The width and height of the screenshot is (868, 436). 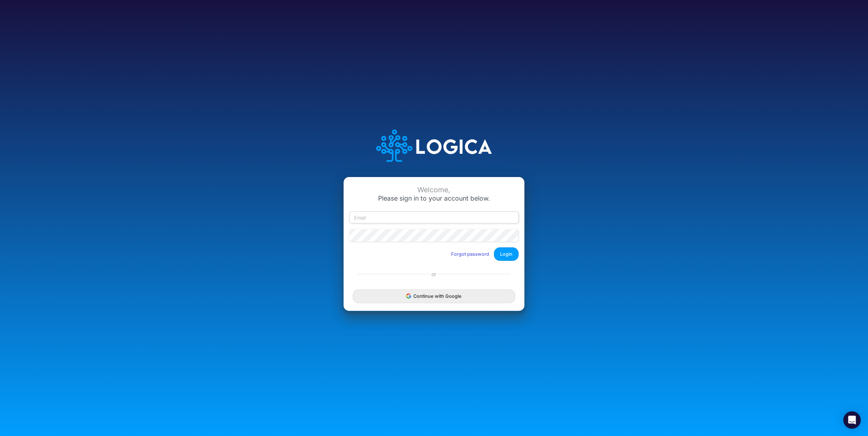 What do you see at coordinates (434, 296) in the screenshot?
I see `button: Continue with Google` at bounding box center [434, 296].